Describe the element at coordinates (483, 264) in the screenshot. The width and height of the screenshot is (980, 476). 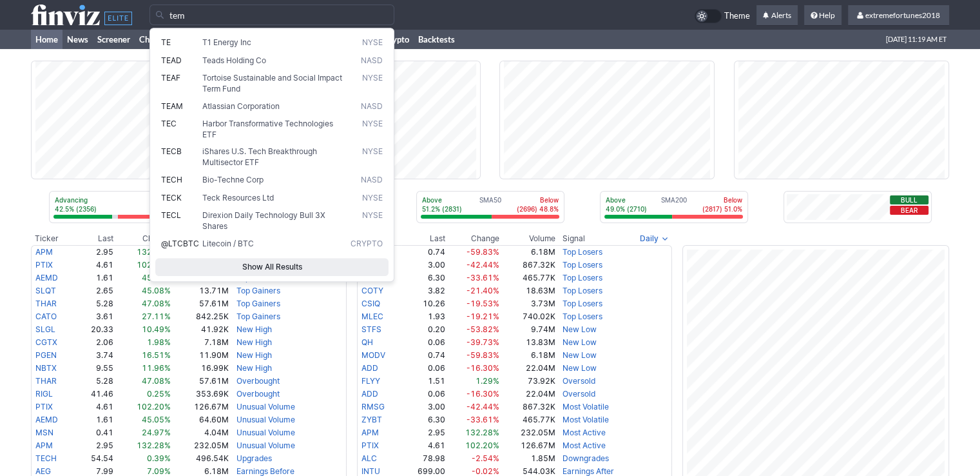
I see `span: -42.44%` at that location.